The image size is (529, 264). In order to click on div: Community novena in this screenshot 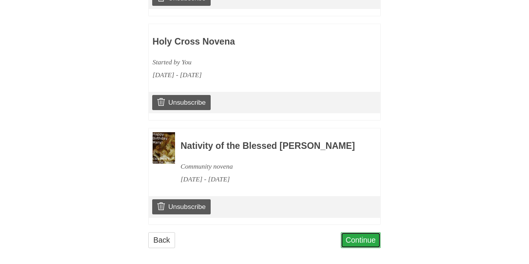, I will do `click(270, 166)`.